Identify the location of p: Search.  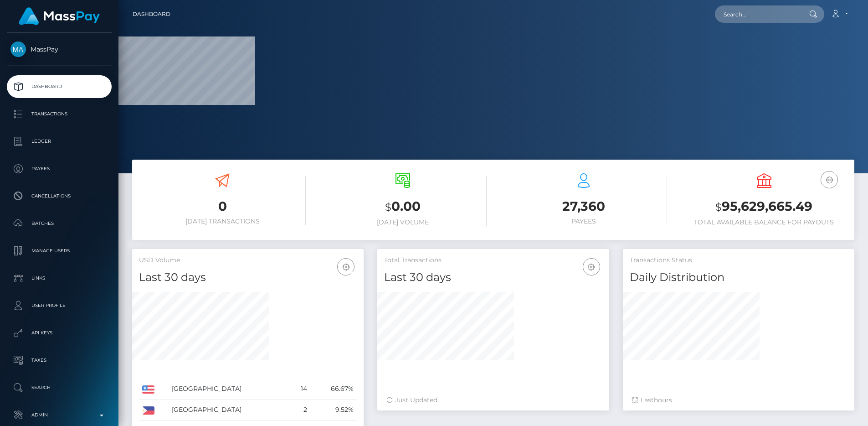
(59, 388).